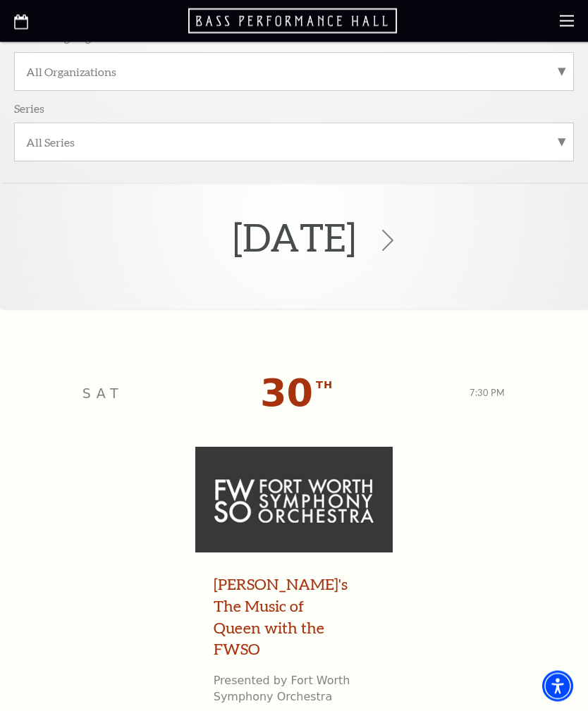 This screenshot has height=711, width=588. Describe the element at coordinates (294, 500) in the screenshot. I see `img: Windborne's The Music of Queen with the FWSO` at that location.